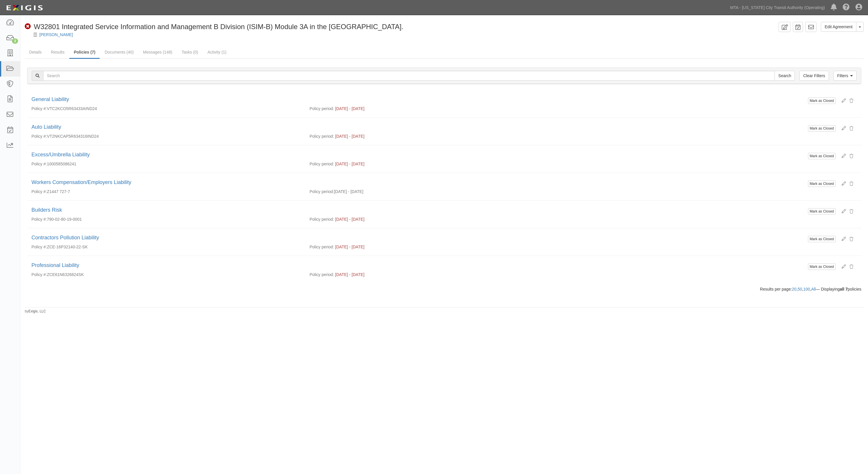 This screenshot has width=868, height=474. What do you see at coordinates (845, 76) in the screenshot?
I see `a: Filters` at bounding box center [845, 76].